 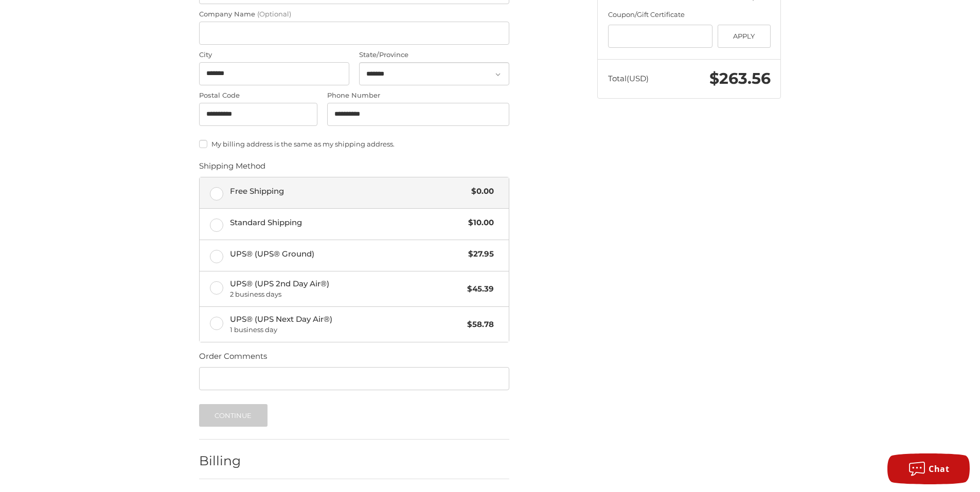 What do you see at coordinates (346, 325) in the screenshot?
I see `span: UPS® (UPS Next Day Air®)` at bounding box center [346, 325].